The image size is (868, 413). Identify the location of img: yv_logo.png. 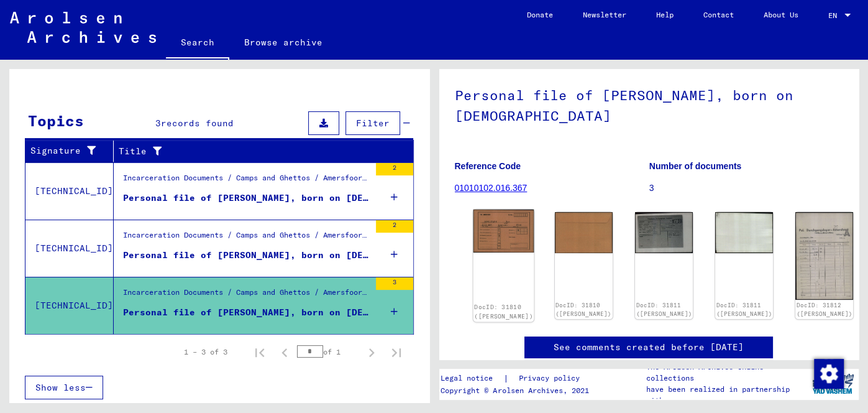
(833, 384).